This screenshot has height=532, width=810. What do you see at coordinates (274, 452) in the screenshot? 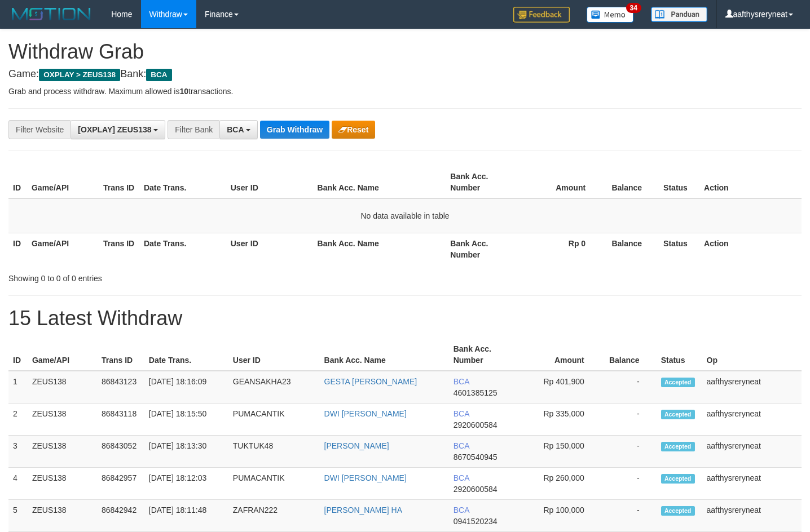
I see `td: TUKTUK48` at bounding box center [274, 452].